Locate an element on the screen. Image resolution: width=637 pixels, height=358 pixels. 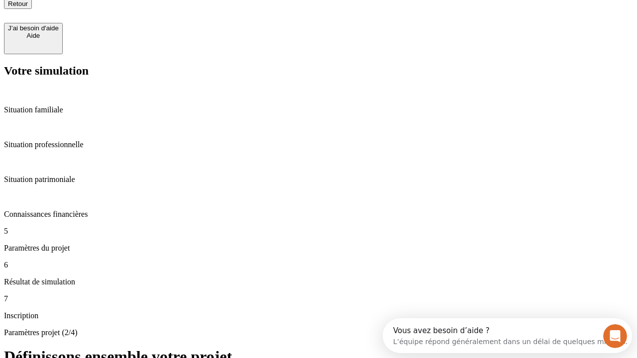
p: Résultat de simulation is located at coordinates (318, 282).